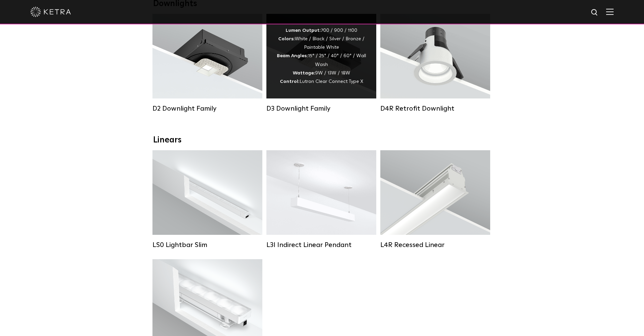  What do you see at coordinates (303, 31) in the screenshot?
I see `strong: Lumen Output:` at bounding box center [303, 31].